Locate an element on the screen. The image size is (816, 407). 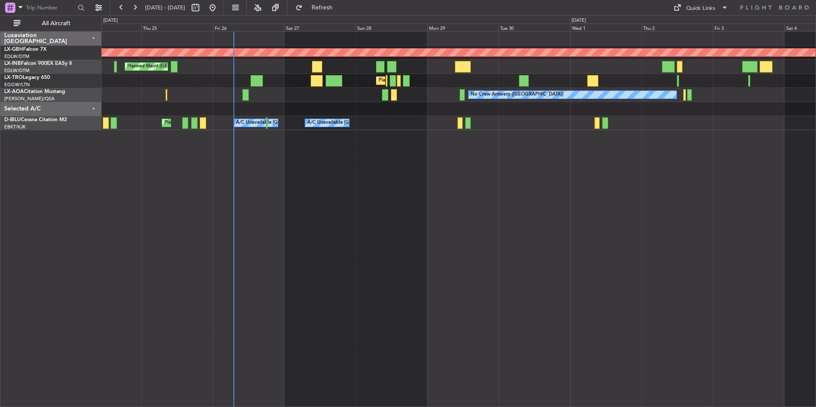
a: LX-GBHFalcon 7X is located at coordinates (25, 50).